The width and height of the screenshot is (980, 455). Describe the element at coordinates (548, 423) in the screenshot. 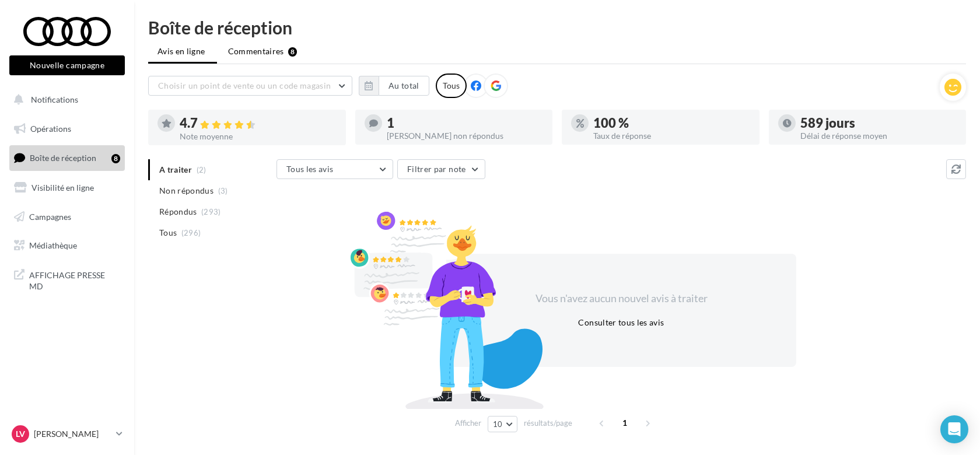

I see `span: résultats/page` at that location.